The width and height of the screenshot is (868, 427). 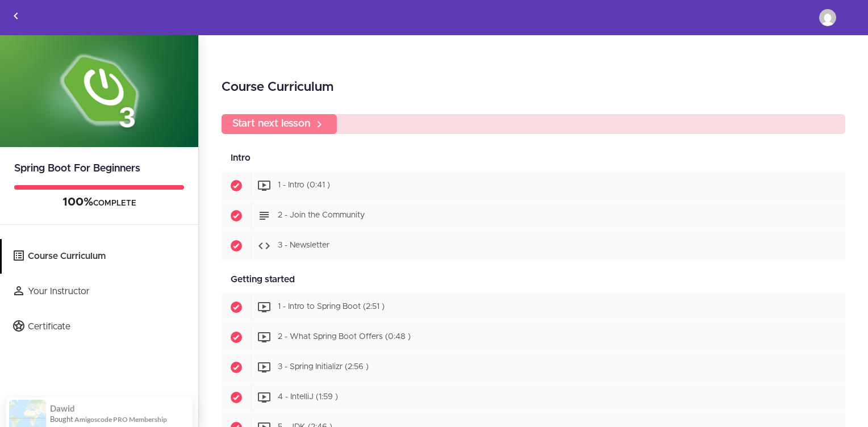 I want to click on a: Certificate, so click(x=100, y=326).